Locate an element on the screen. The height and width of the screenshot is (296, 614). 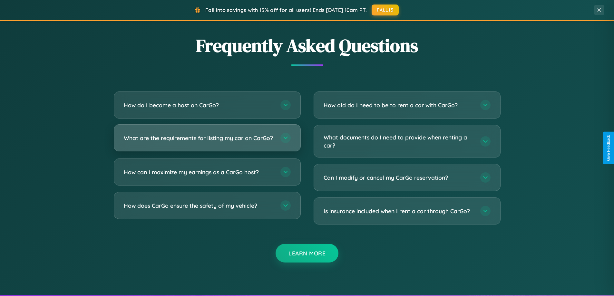
h3: Is insurance included when I rent a car through CarGo? is located at coordinates (399, 211).